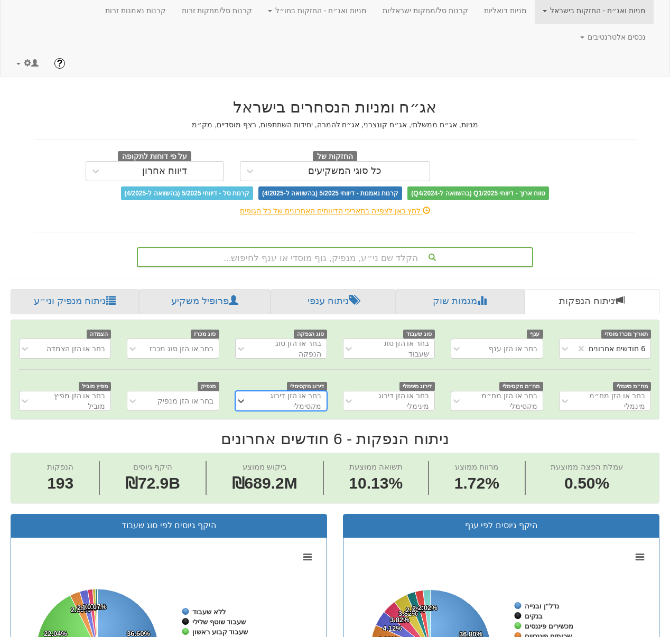  What do you see at coordinates (186, 401) in the screenshot?
I see `div: בחר או הזן מנפיק` at bounding box center [186, 401].